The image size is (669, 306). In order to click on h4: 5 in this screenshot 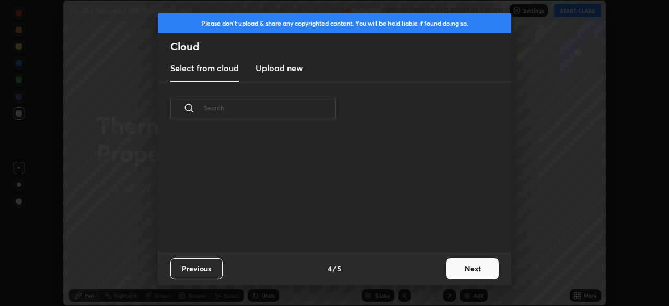, I will do `click(339, 268)`.